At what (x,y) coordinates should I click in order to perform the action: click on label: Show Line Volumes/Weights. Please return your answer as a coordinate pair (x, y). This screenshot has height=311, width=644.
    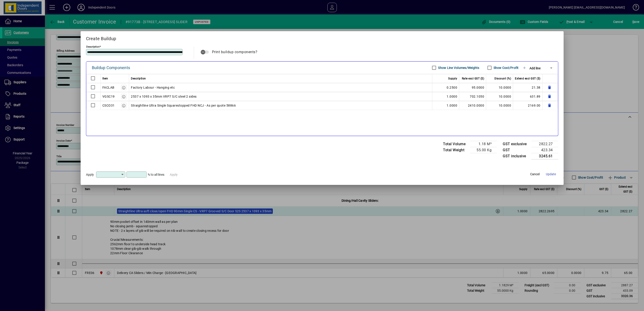
    Looking at the image, I should click on (458, 68).